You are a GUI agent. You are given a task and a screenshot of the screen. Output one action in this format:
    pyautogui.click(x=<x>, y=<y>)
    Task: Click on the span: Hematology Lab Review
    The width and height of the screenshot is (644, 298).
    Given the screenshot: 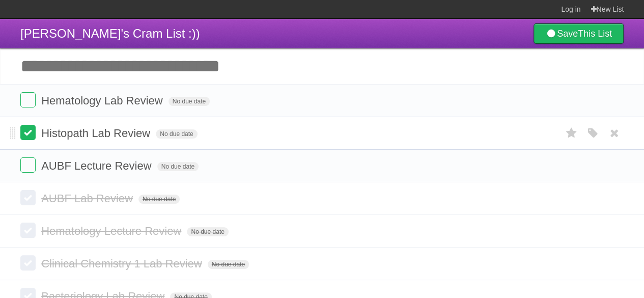 What is the action you would take?
    pyautogui.click(x=103, y=101)
    